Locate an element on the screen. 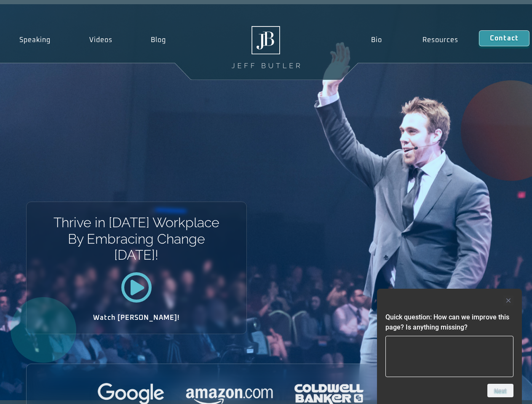 The width and height of the screenshot is (532, 404). button: Hide survey is located at coordinates (508, 301).